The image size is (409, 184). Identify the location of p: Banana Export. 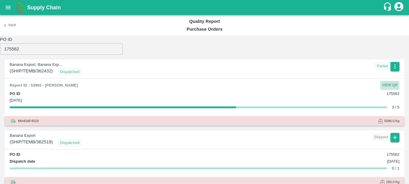
(126, 135).